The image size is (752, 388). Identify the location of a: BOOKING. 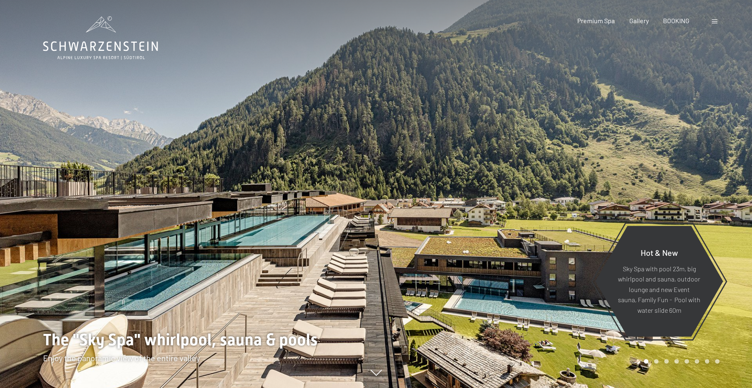
(676, 20).